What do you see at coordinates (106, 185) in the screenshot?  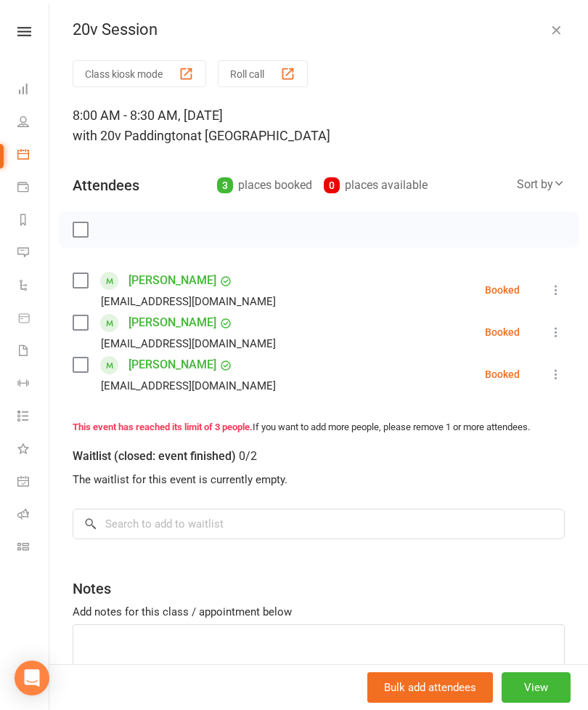 I see `div: Attendees` at bounding box center [106, 185].